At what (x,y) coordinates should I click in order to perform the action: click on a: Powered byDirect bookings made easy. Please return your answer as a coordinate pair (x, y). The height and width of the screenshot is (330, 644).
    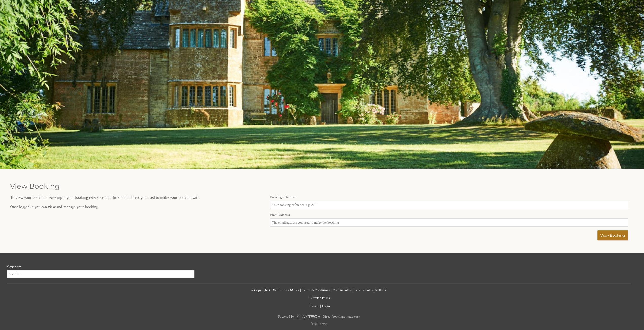
    Looking at the image, I should click on (318, 317).